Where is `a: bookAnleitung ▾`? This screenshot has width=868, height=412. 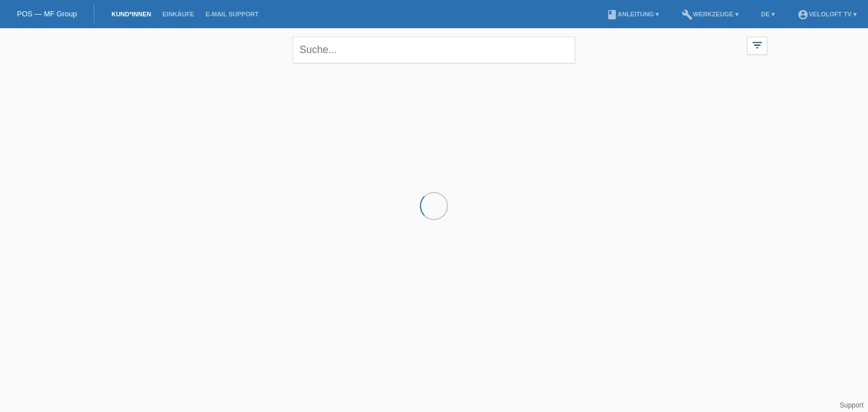 a: bookAnleitung ▾ is located at coordinates (633, 14).